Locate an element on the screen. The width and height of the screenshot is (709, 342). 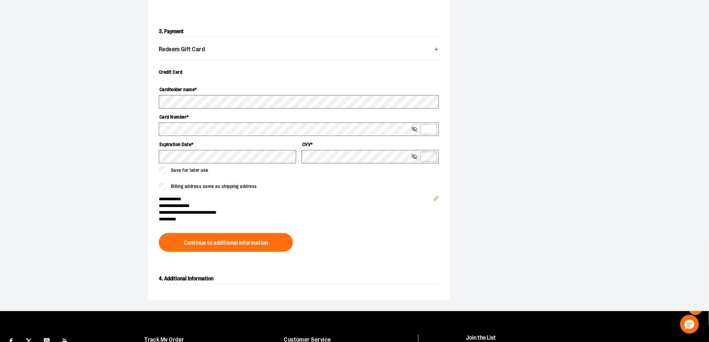
input: Save for later use is located at coordinates (163, 170).